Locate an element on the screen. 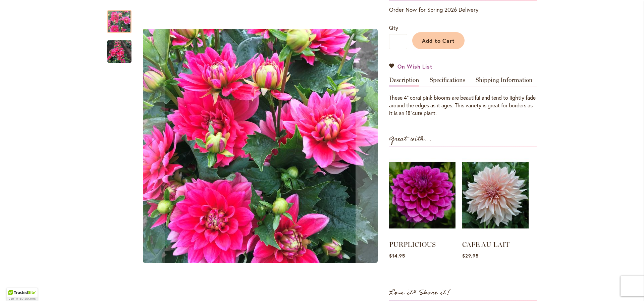 Image resolution: width=644 pixels, height=301 pixels. span: Qty is located at coordinates (393, 28).